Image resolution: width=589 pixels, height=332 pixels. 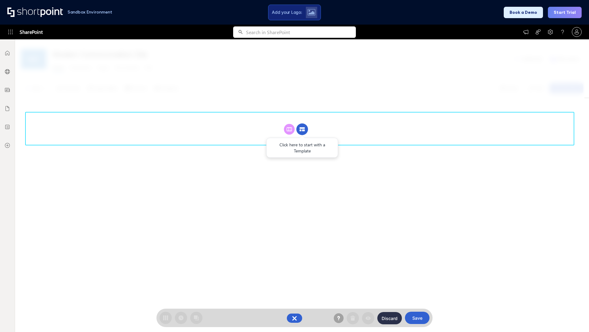 I want to click on span: SharePoint, so click(x=31, y=32).